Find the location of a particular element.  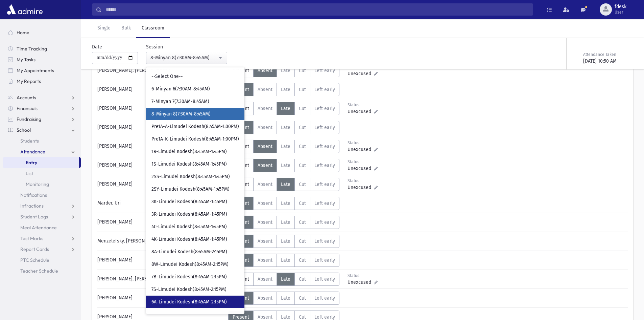

span: fdesk is located at coordinates (621, 7).